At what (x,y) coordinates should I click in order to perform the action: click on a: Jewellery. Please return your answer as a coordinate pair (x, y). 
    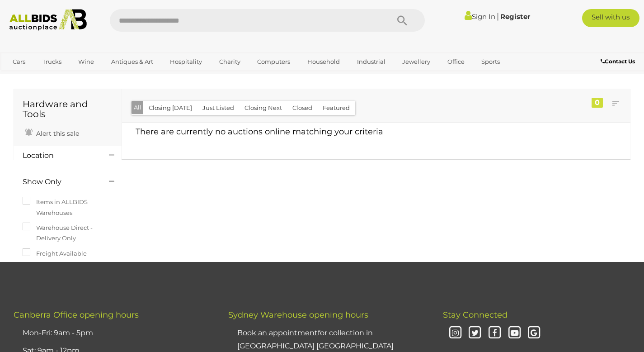
    Looking at the image, I should click on (416, 62).